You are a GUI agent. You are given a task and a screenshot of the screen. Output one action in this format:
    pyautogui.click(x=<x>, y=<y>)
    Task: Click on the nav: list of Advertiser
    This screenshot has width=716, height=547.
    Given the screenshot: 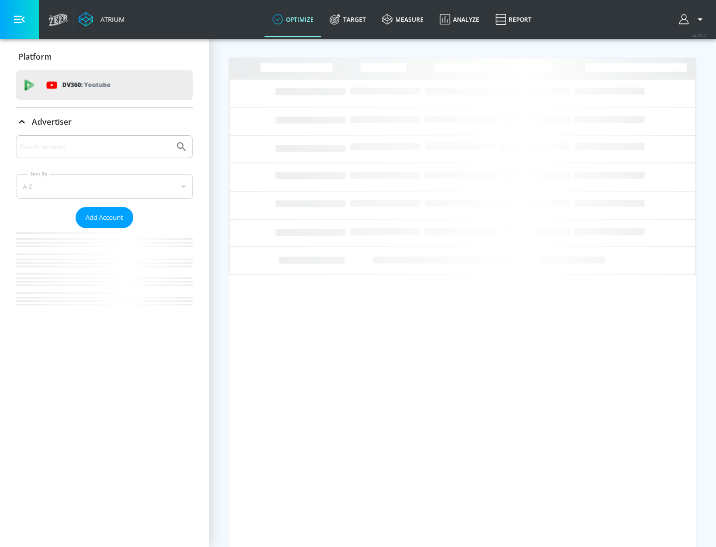 What is the action you would take?
    pyautogui.click(x=104, y=276)
    